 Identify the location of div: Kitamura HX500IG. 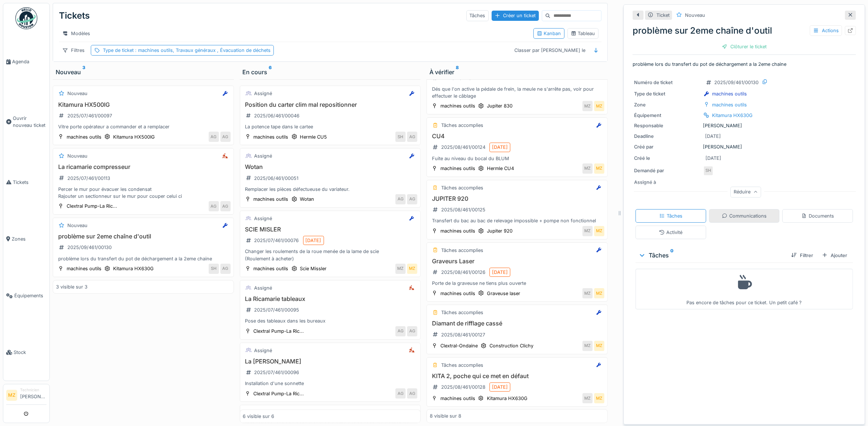
(134, 136).